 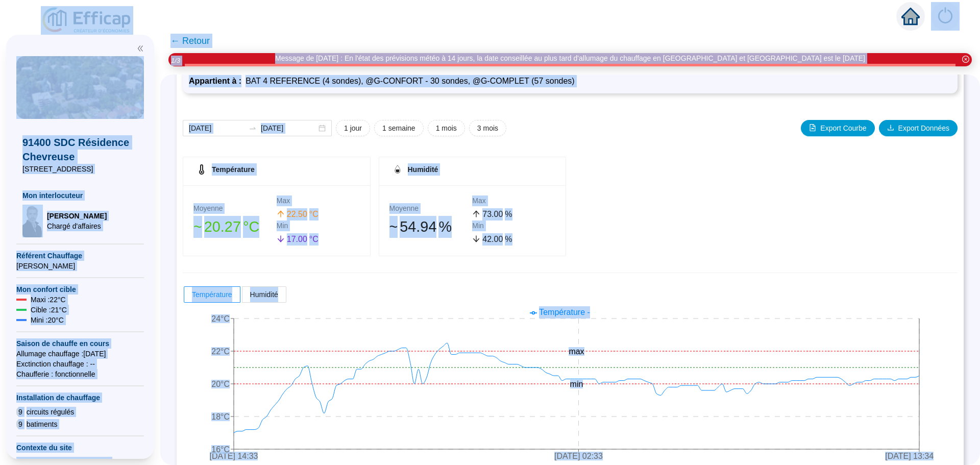 What do you see at coordinates (253, 128) in the screenshot?
I see `span: to` at bounding box center [253, 128].